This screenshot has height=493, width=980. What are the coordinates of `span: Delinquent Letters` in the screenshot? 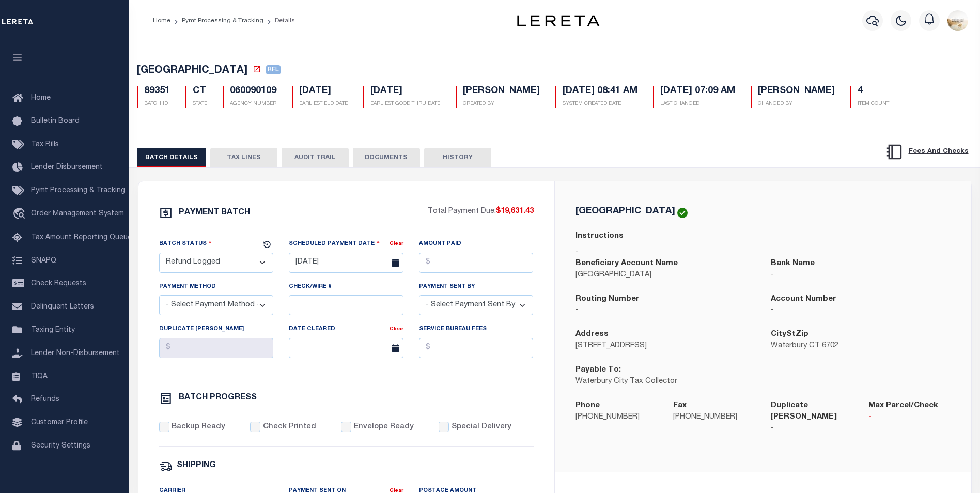 It's located at (62, 307).